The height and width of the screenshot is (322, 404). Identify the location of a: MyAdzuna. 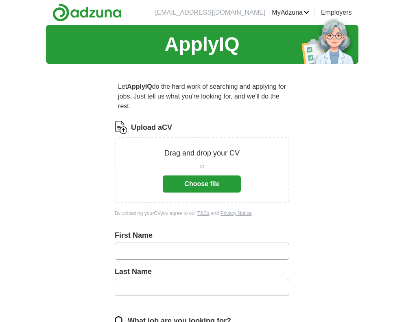
(291, 13).